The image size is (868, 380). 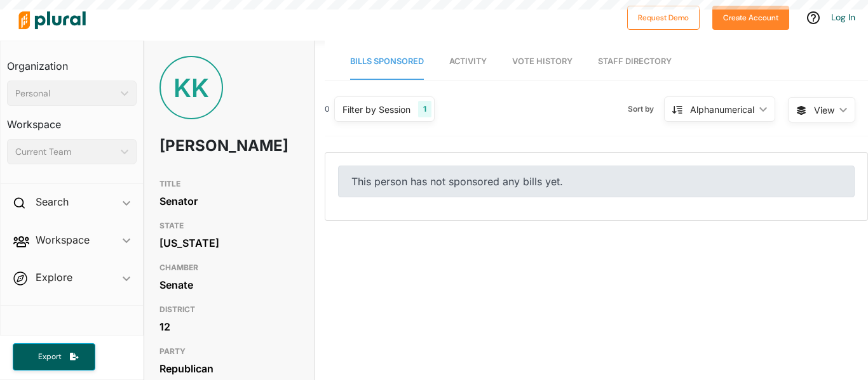 What do you see at coordinates (230, 310) in the screenshot?
I see `h3: DISTRICT` at bounding box center [230, 310].